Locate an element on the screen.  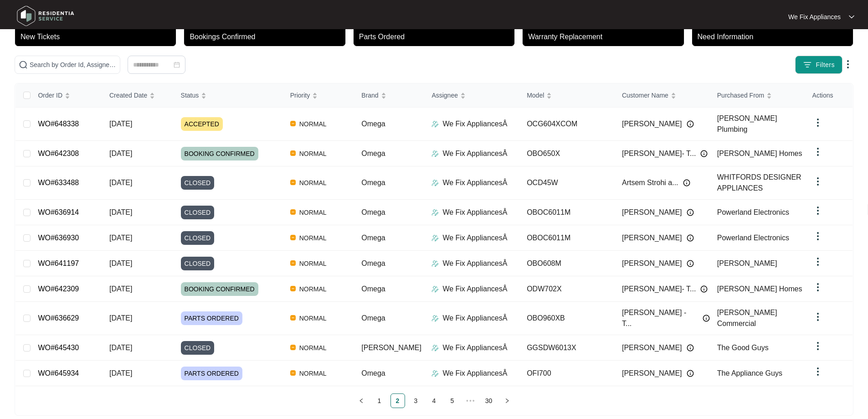
td: GGSDW6013X is located at coordinates (567, 348).